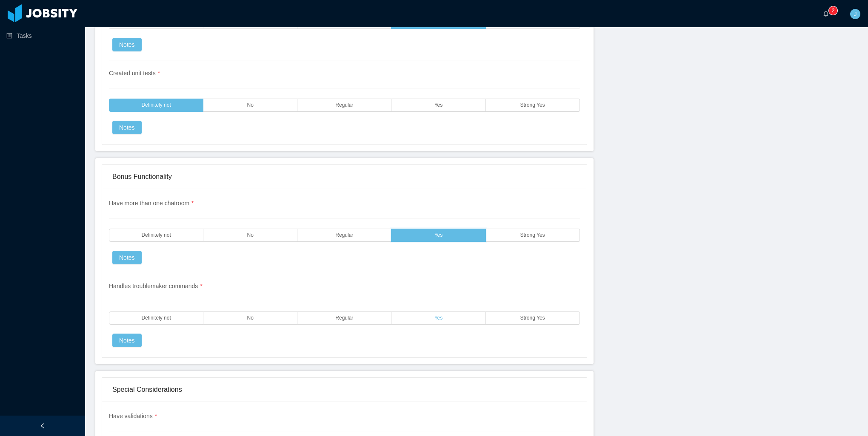  Describe the element at coordinates (855, 14) in the screenshot. I see `span: J` at that location.